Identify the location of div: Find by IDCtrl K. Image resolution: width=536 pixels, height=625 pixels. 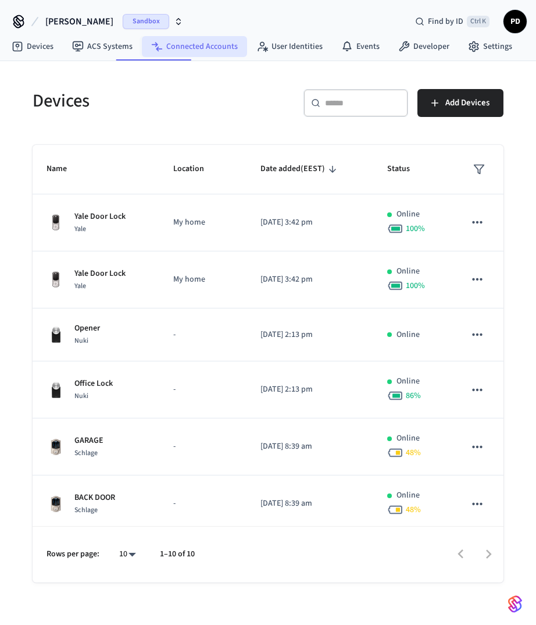
(453, 22).